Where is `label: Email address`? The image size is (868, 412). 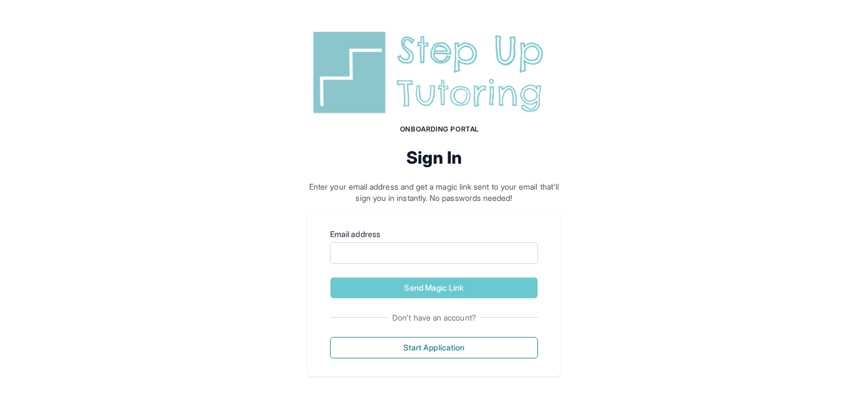 label: Email address is located at coordinates (434, 234).